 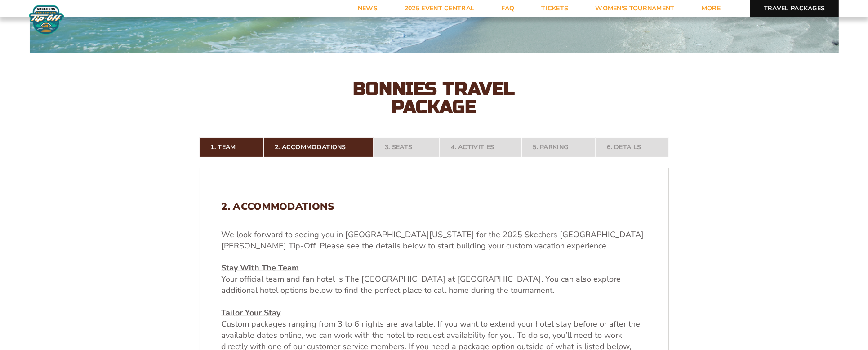 I want to click on u: Stay With The Team, so click(x=261, y=268).